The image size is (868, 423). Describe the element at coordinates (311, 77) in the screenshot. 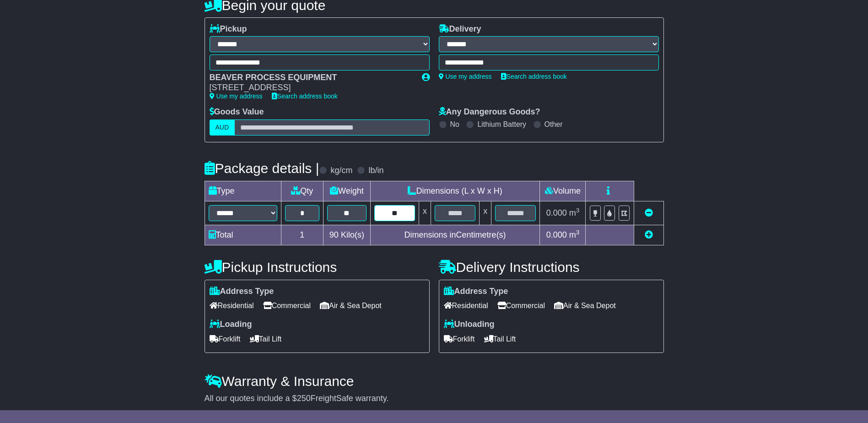

I see `div: BEAVER PROCESS EQUIPMENT` at that location.